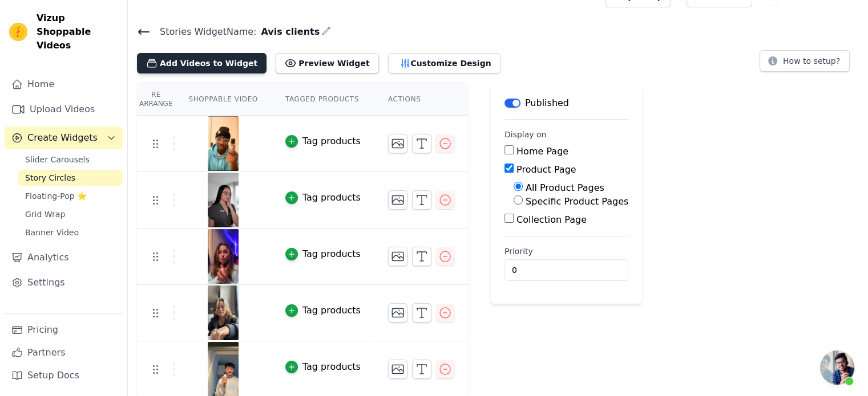 Image resolution: width=868 pixels, height=396 pixels. What do you see at coordinates (223, 99) in the screenshot?
I see `th: Shoppable Video` at bounding box center [223, 99].